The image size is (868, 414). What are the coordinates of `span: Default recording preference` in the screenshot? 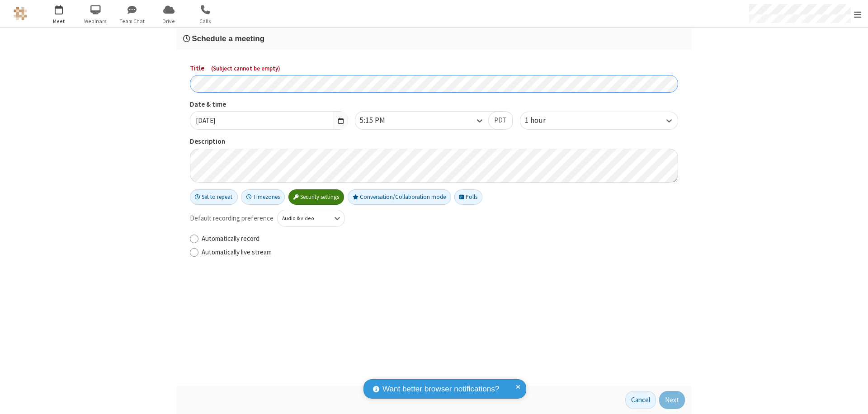 It's located at (231, 219).